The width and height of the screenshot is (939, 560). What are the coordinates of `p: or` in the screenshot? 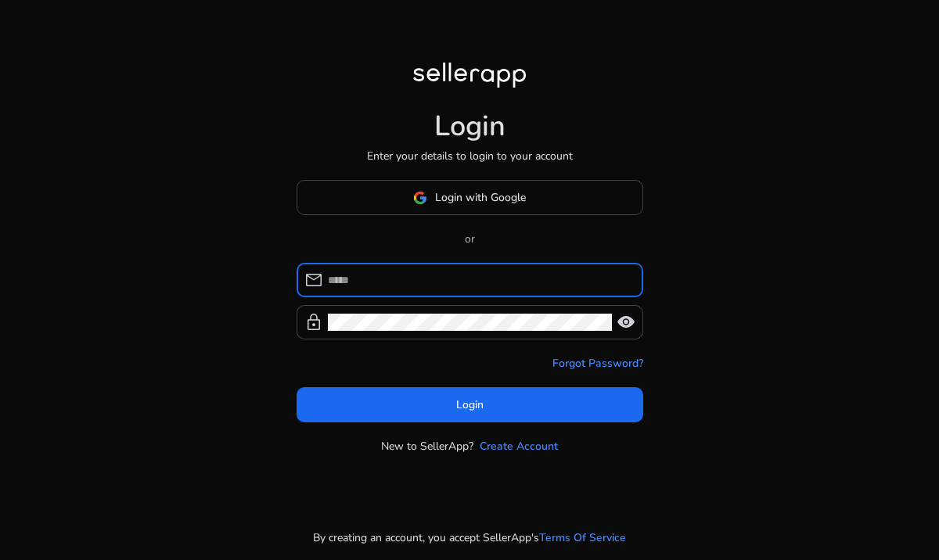 It's located at (470, 238).